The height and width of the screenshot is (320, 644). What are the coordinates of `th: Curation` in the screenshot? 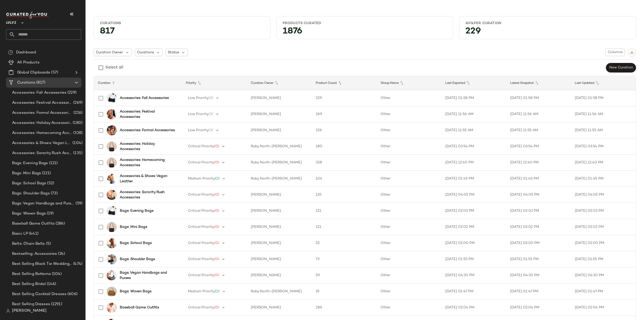 It's located at (138, 83).